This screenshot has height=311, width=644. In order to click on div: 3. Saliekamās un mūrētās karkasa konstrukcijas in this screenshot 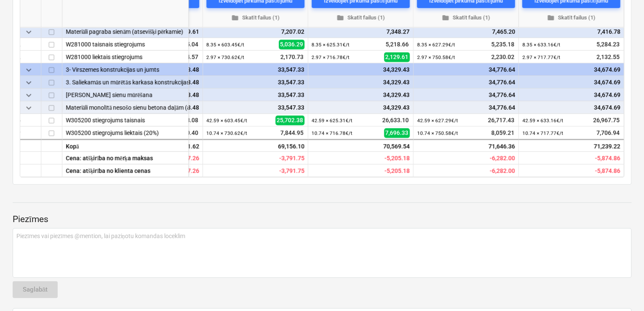, I will do `click(125, 81)`.